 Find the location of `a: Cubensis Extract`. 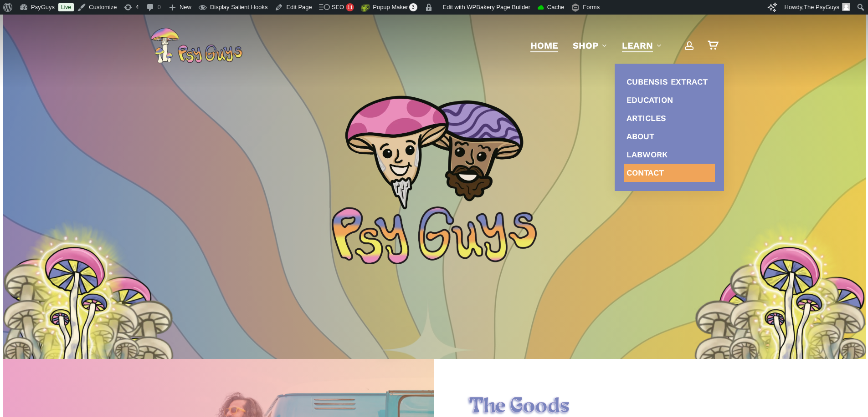

a: Cubensis Extract is located at coordinates (669, 82).